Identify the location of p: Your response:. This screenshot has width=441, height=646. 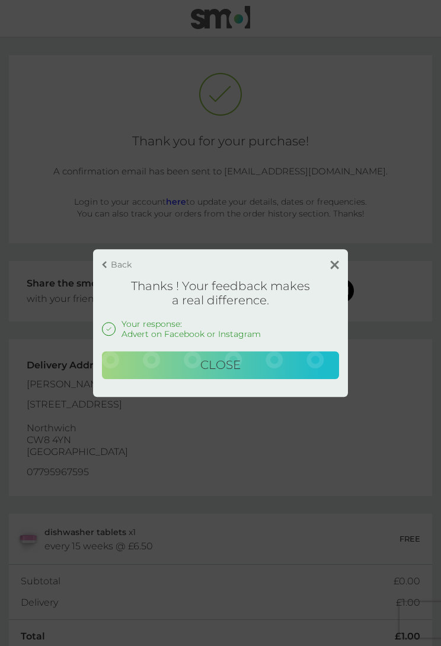
(191, 324).